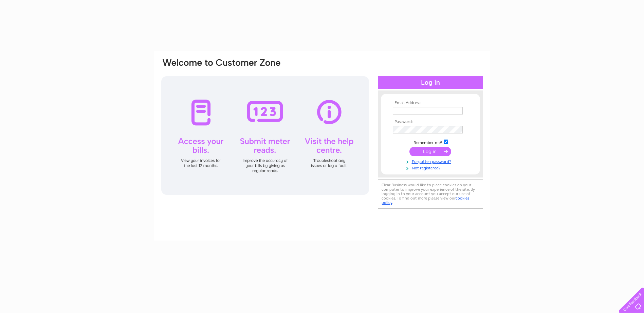 This screenshot has width=644, height=313. I want to click on th: Email Address:, so click(431, 103).